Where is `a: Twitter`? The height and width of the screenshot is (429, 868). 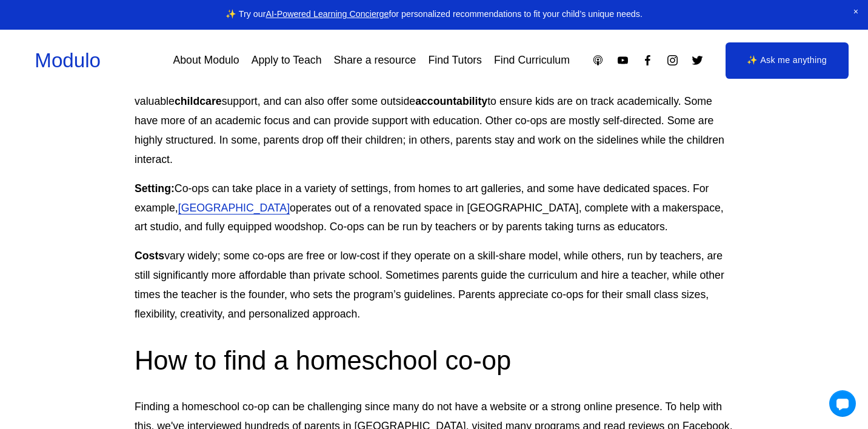 a: Twitter is located at coordinates (697, 60).